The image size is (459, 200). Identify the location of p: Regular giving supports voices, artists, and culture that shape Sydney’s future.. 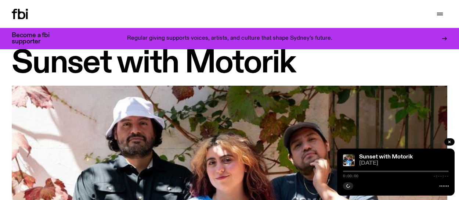
(229, 39).